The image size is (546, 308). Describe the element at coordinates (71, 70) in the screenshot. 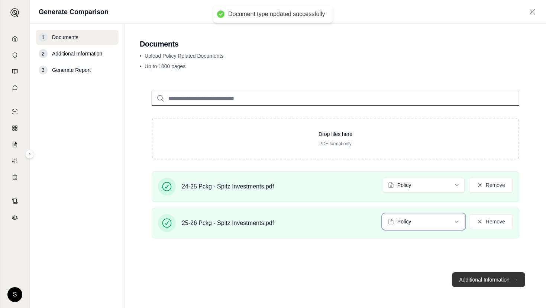

I see `span: Generate Report` at that location.